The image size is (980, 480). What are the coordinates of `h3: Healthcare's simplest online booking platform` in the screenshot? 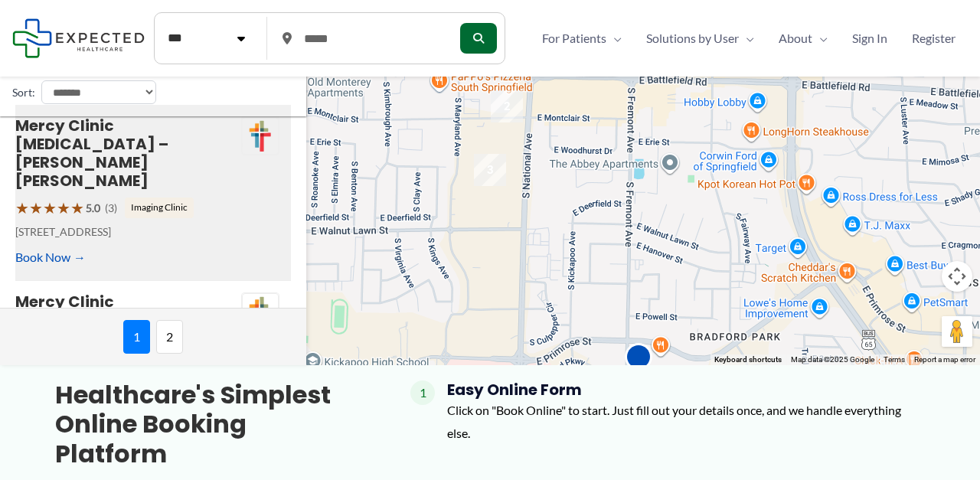 It's located at (208, 424).